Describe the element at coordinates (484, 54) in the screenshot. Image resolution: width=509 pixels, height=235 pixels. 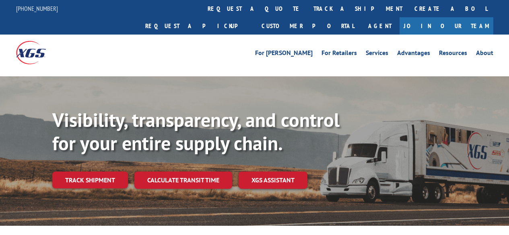
I see `a: About` at that location.